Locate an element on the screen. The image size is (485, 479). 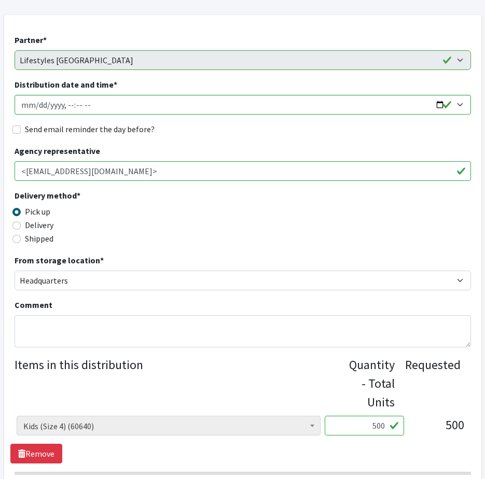
legend: Delivery method is located at coordinates (72, 197).